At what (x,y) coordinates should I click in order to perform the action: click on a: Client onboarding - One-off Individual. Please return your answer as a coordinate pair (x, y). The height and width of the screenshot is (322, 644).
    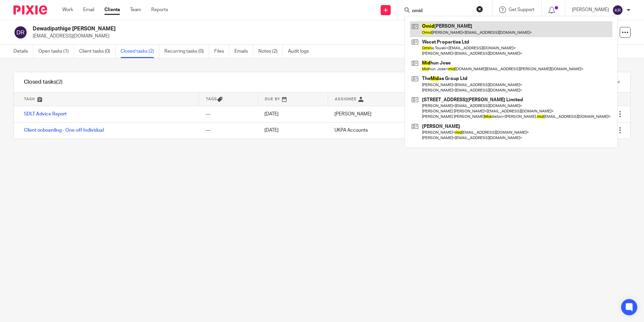
    Looking at the image, I should click on (64, 130).